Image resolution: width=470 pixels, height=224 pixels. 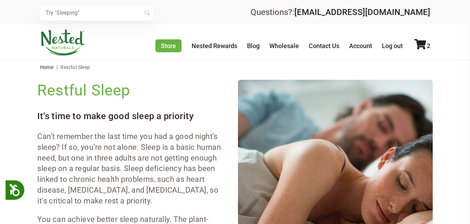 I want to click on a: Wholesale, so click(x=284, y=46).